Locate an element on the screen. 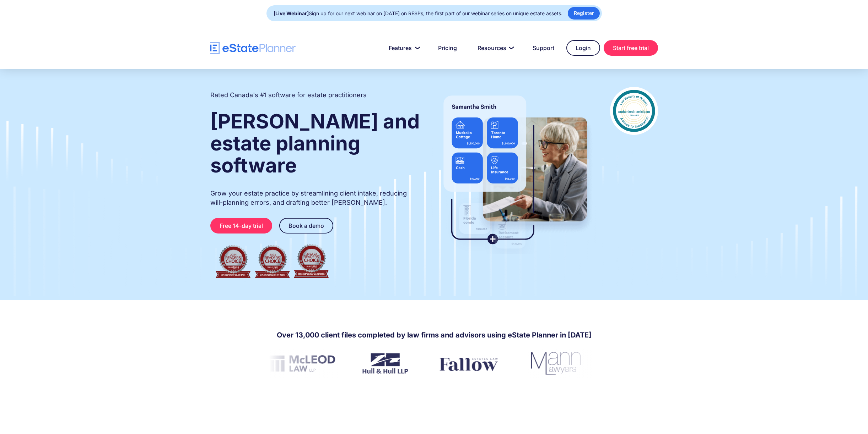  a: home is located at coordinates (253, 48).